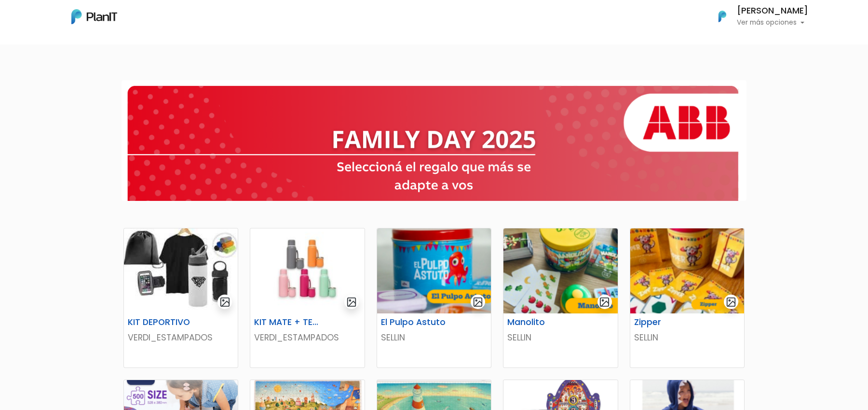 The image size is (868, 410). Describe the element at coordinates (560, 271) in the screenshot. I see `img: thumb_Captura_de_pantalla_2025-07-29_104833.png` at that location.